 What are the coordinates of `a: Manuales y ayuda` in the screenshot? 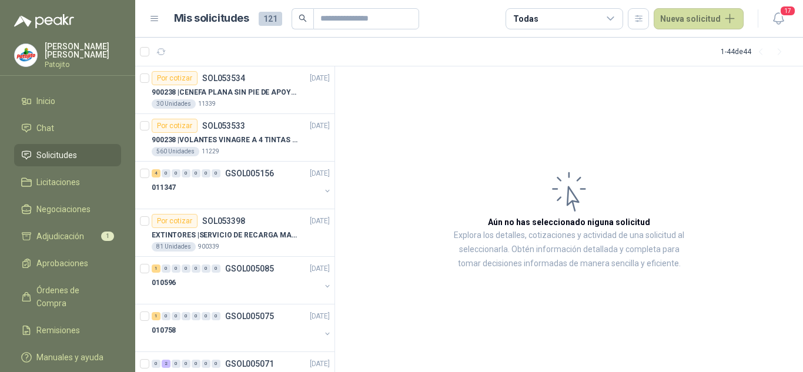 It's located at (68, 357).